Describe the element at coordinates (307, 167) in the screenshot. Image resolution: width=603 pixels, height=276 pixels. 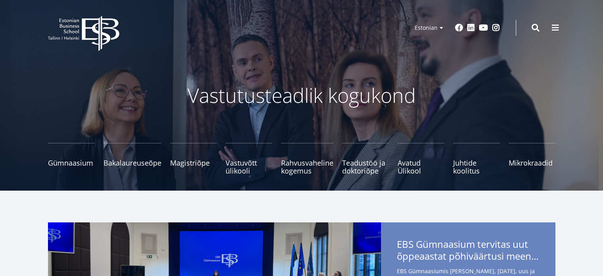
I see `span: Rahvusvaheline kogemus` at that location.